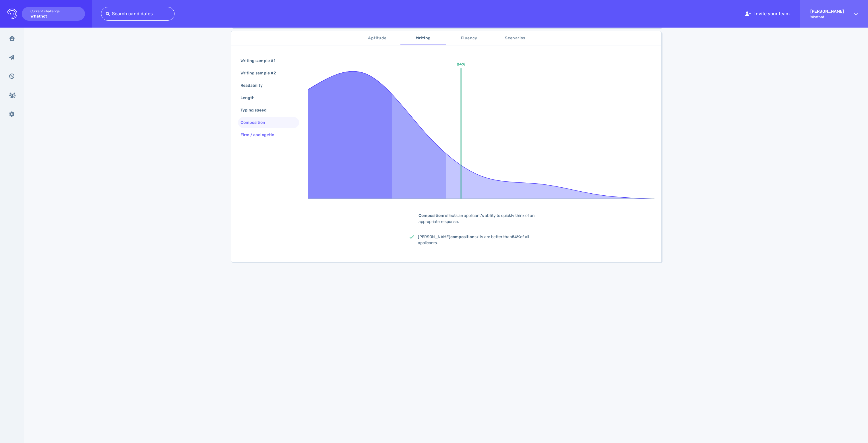 The image size is (868, 443). What do you see at coordinates (254, 85) in the screenshot?
I see `div: Readability` at bounding box center [254, 85].